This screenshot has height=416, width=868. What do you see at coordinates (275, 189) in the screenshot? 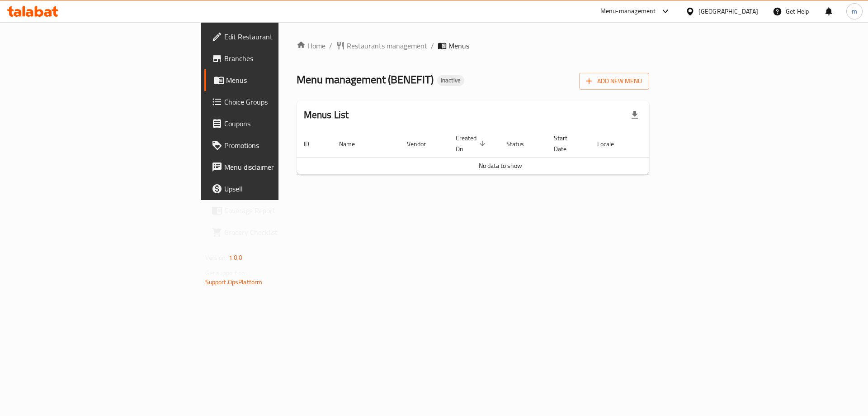
I see `a: Upsell` at bounding box center [275, 189].